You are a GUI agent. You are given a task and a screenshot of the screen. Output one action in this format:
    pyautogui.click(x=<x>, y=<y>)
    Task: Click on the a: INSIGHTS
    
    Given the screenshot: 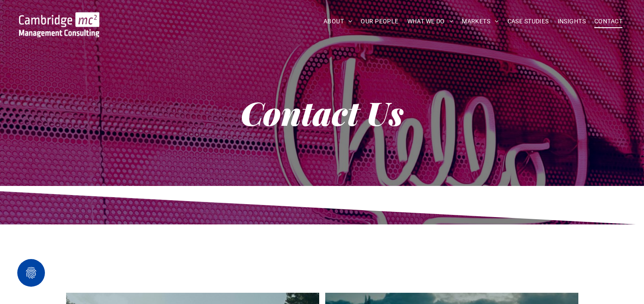 What is the action you would take?
    pyautogui.click(x=571, y=21)
    